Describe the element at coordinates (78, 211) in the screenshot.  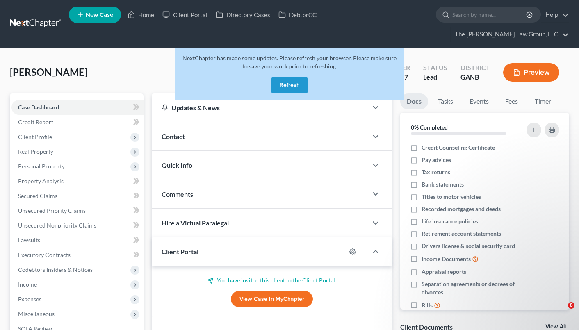
I see `a: Unsecured Priority Claims` at that location.